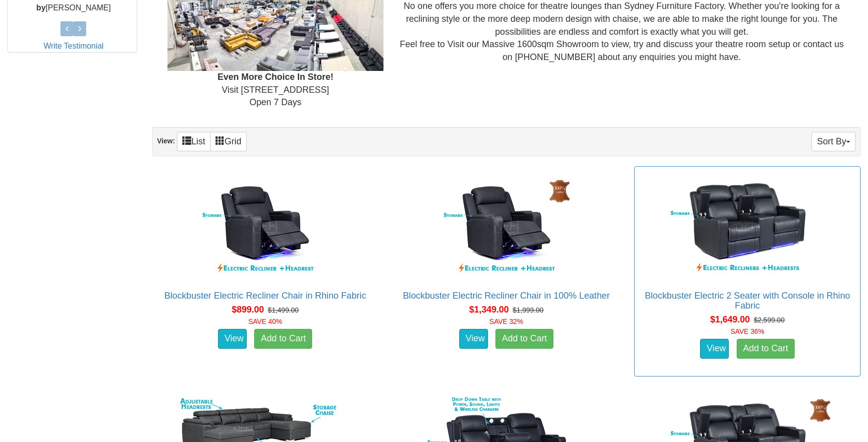 This screenshot has width=868, height=442. Describe the element at coordinates (41, 7) in the screenshot. I see `b: by` at that location.